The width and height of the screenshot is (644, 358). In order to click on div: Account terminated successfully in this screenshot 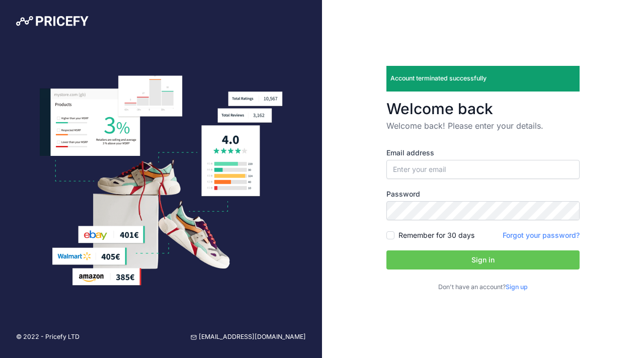, I will do `click(483, 78)`.